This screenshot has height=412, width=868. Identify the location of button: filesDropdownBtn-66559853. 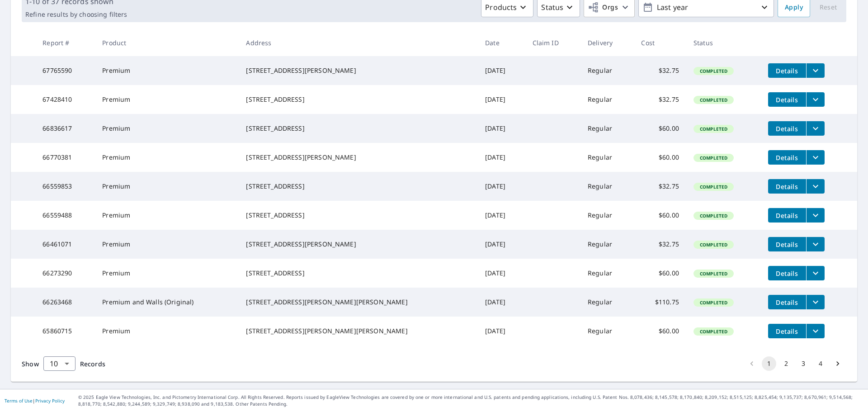
(815, 186).